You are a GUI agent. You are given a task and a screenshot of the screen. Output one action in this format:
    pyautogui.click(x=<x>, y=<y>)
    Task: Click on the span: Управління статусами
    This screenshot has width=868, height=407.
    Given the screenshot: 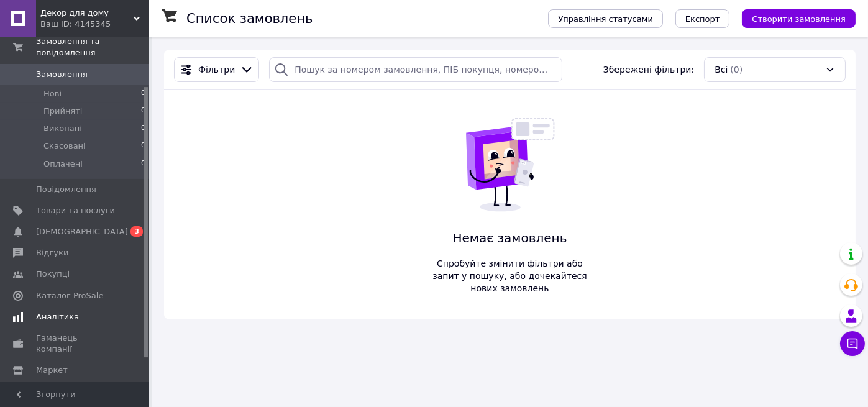 What is the action you would take?
    pyautogui.click(x=606, y=19)
    